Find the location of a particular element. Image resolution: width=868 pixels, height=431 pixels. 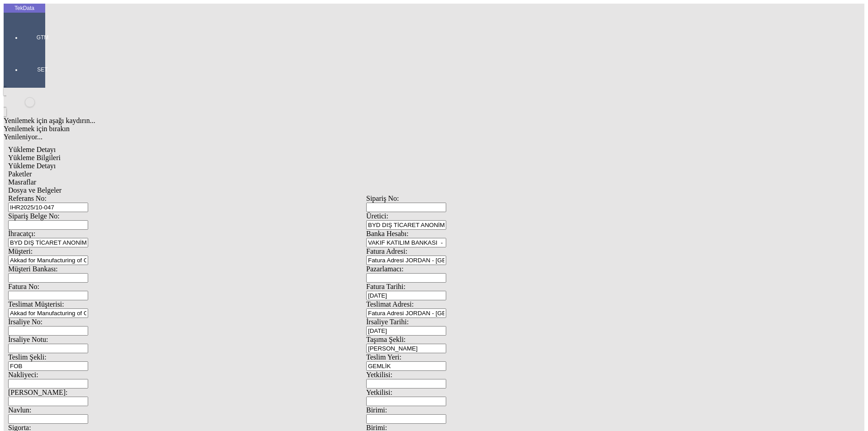

span: Müşteri Bankası: is located at coordinates (33, 268).